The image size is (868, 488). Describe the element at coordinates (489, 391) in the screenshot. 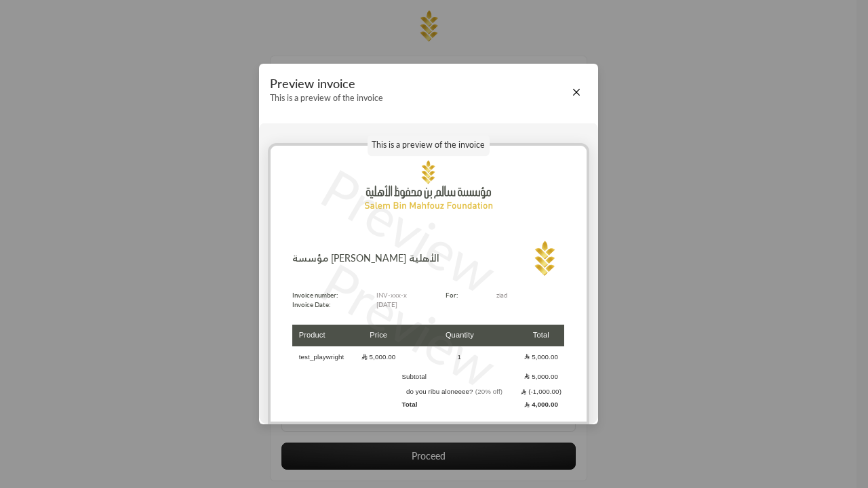

I see `span: (20% off)` at that location.